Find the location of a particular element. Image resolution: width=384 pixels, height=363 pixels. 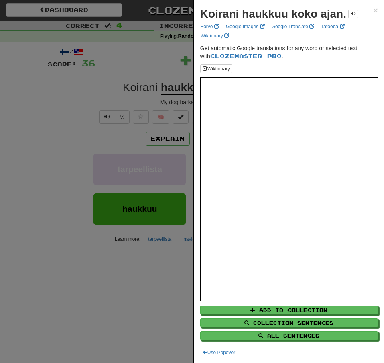

button: Add to Collection is located at coordinates (289, 310).